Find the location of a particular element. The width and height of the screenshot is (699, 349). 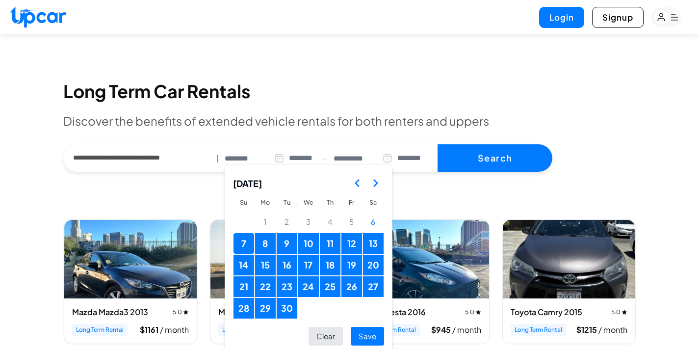

button: Clear is located at coordinates (326, 336).